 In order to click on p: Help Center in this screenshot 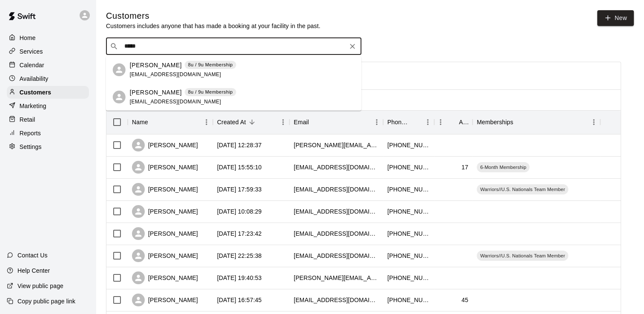, I will do `click(33, 271)`.